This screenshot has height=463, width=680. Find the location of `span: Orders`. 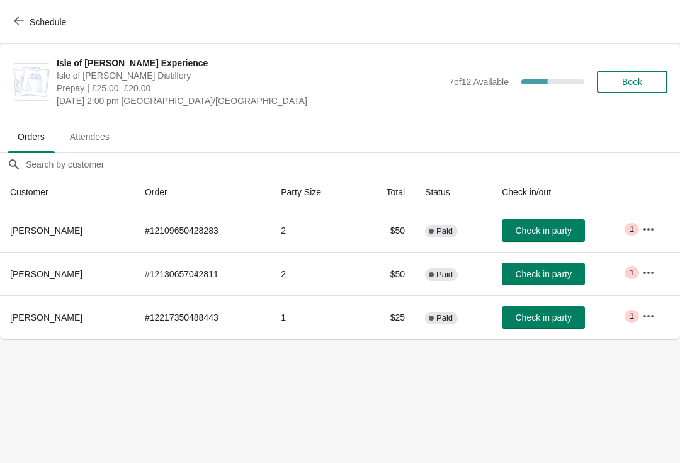

span: Orders is located at coordinates (31, 137).